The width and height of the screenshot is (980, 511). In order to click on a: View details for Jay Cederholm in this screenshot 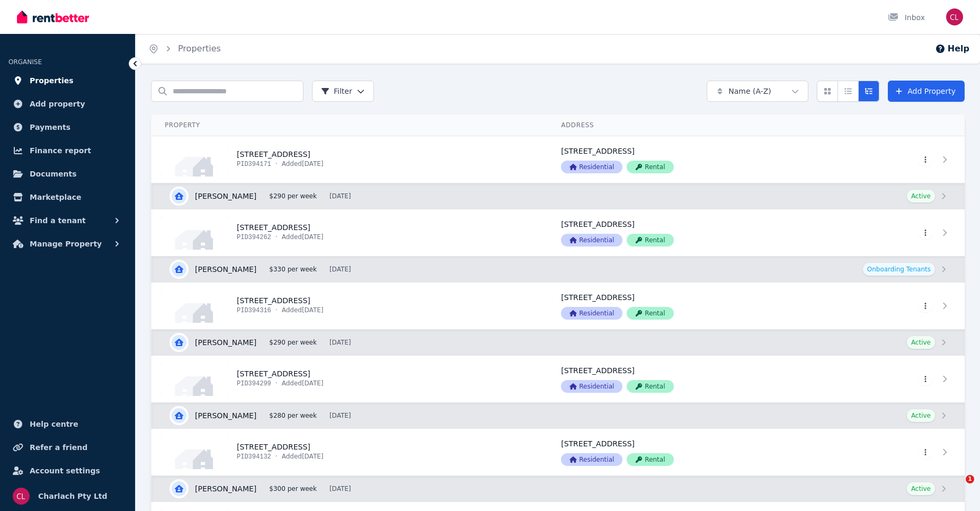, I will do `click(559, 196)`.